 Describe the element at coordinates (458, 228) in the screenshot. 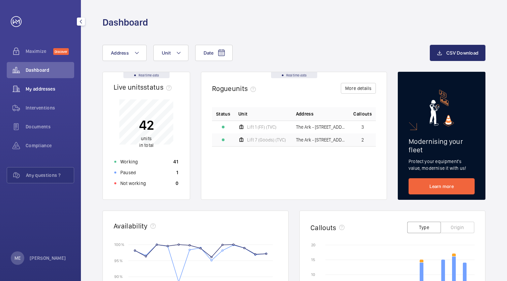

I see `button: Origin` at that location.